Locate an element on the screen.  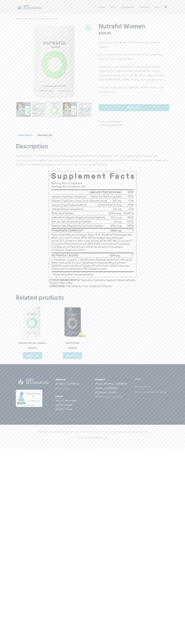
a: Hair is located at coordinates (105, 125).